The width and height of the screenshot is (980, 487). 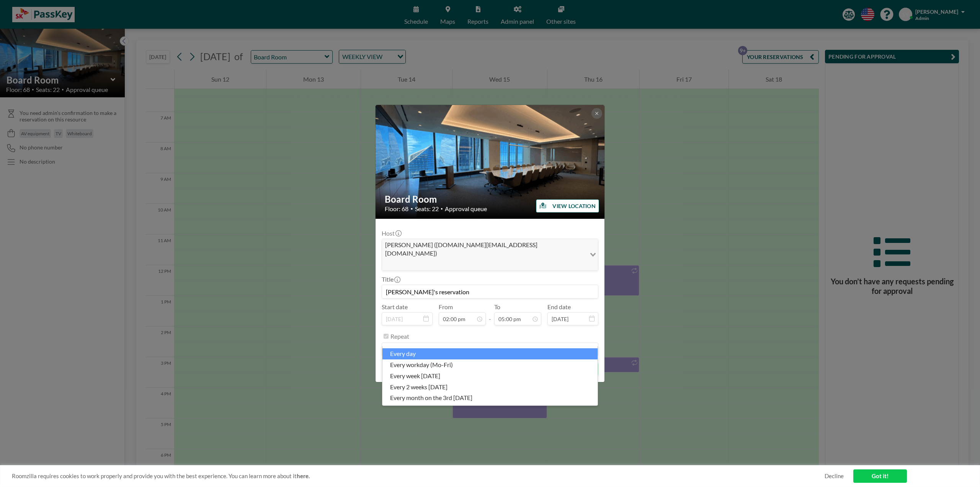 I want to click on span: Floor: 68, so click(x=397, y=209).